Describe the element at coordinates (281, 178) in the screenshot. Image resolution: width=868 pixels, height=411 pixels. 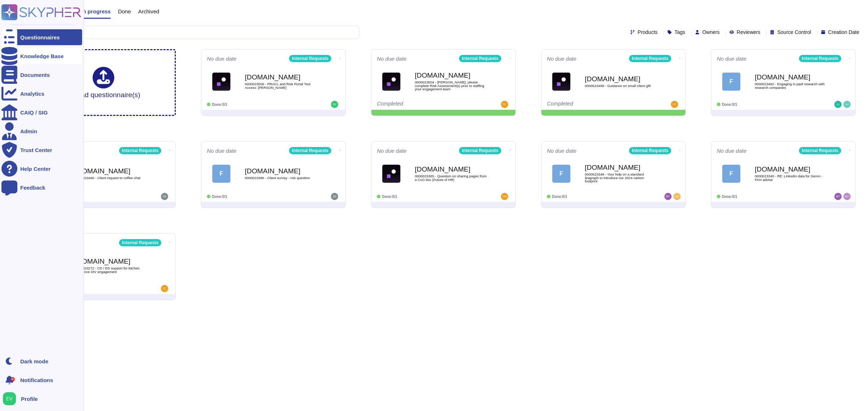
I see `span: 0000023386 - Client survey - risk question` at that location.